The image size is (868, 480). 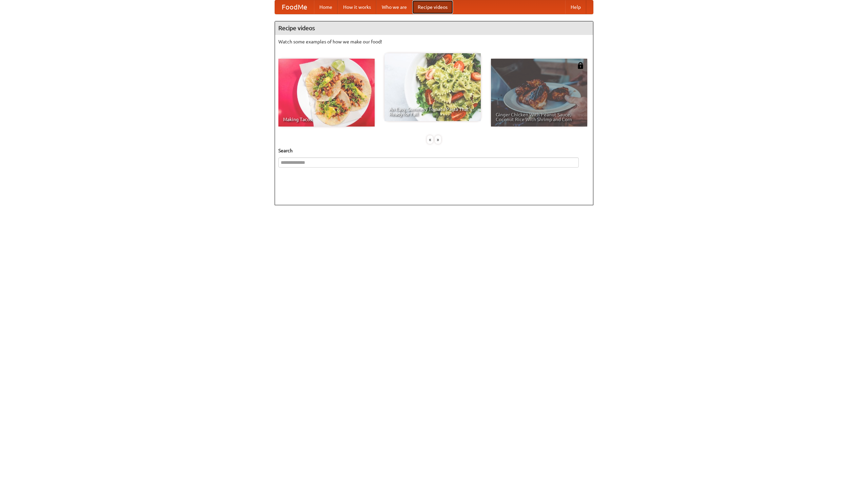 What do you see at coordinates (295, 7) in the screenshot?
I see `a: FoodMe` at bounding box center [295, 7].